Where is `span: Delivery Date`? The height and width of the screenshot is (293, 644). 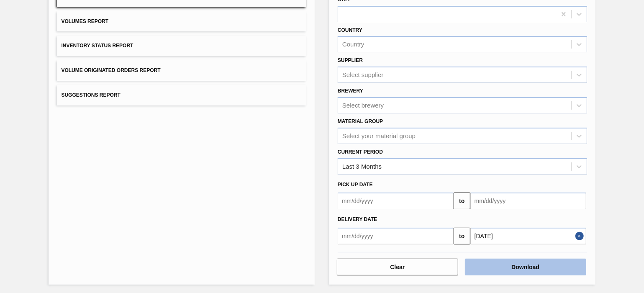
span: Delivery Date is located at coordinates (358, 219).